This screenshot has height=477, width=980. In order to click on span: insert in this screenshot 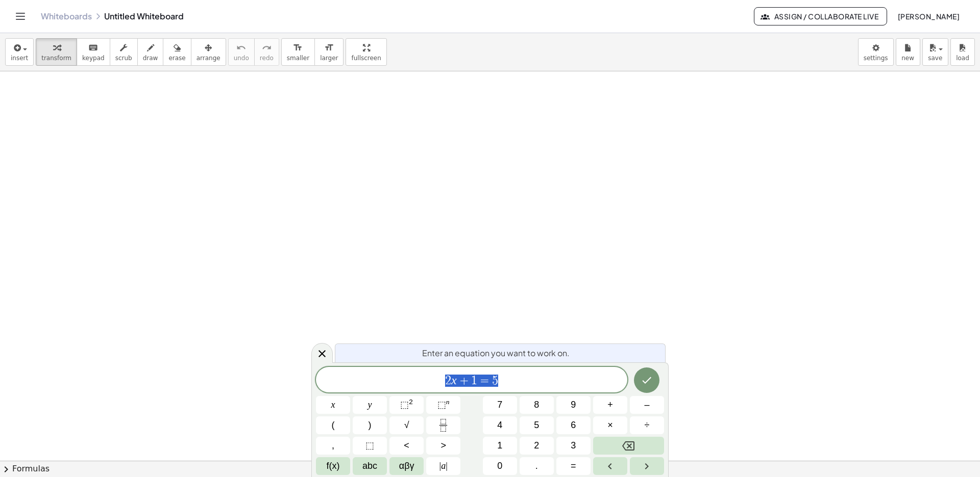, I will do `click(19, 58)`.